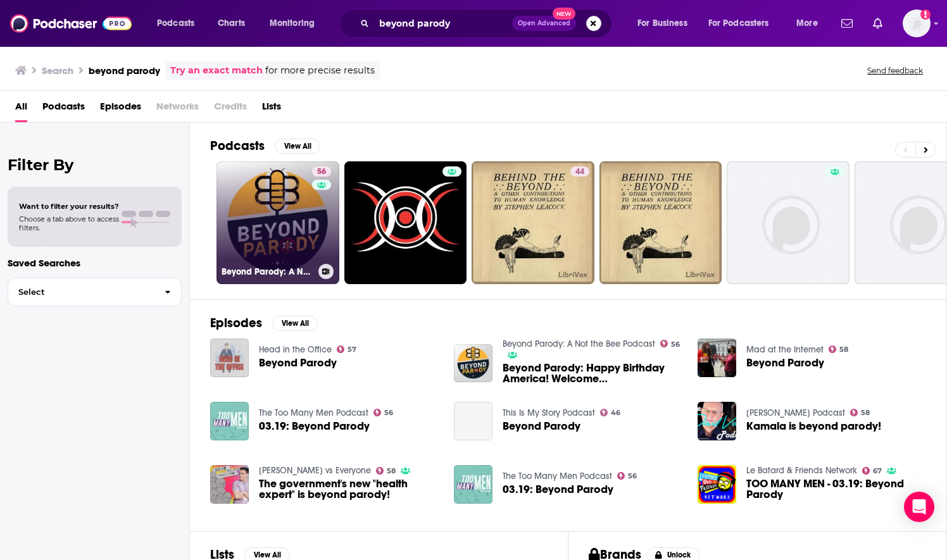 This screenshot has height=560, width=947. What do you see at coordinates (264, 323) in the screenshot?
I see `a: EpisodesView All` at bounding box center [264, 323].